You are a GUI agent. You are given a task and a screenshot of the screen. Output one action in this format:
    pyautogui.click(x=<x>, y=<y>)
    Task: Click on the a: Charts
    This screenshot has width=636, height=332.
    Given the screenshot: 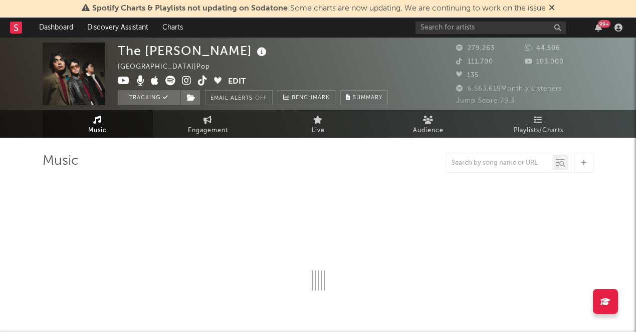 What is the action you would take?
    pyautogui.click(x=172, y=28)
    